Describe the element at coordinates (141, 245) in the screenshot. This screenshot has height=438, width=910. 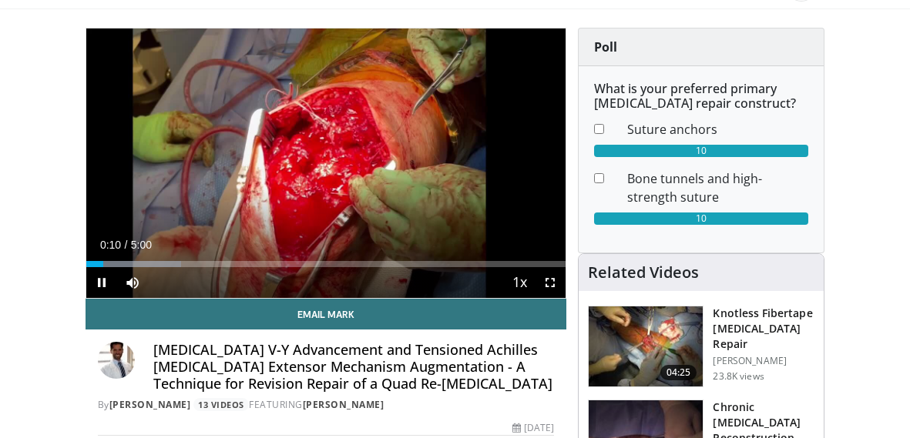
I see `span: 5:00` at that location.